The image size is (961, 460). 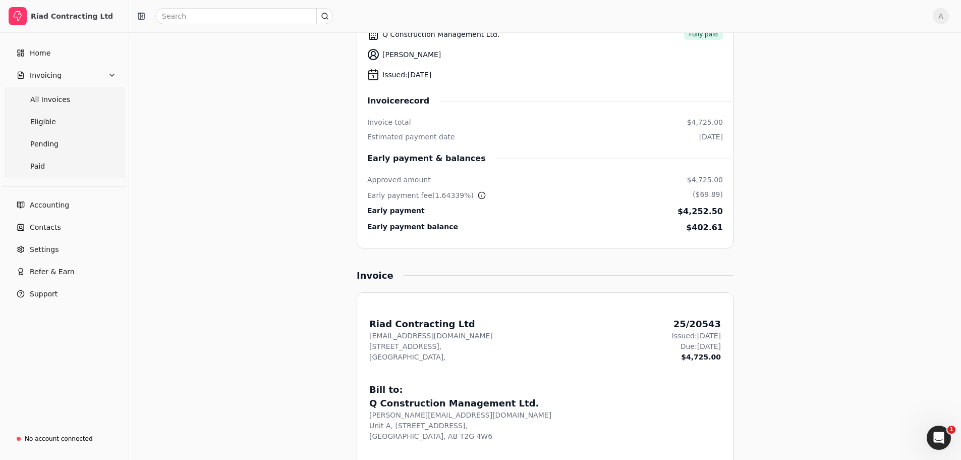 What do you see at coordinates (45, 227) in the screenshot?
I see `span: Contacts` at bounding box center [45, 227].